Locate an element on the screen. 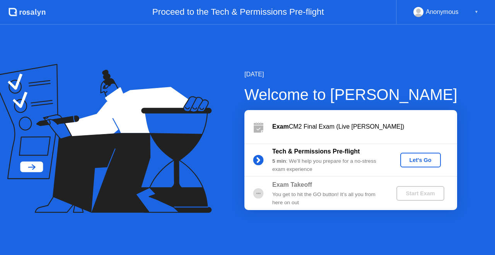 The image size is (495, 255). div: Anonymous is located at coordinates (442, 12).